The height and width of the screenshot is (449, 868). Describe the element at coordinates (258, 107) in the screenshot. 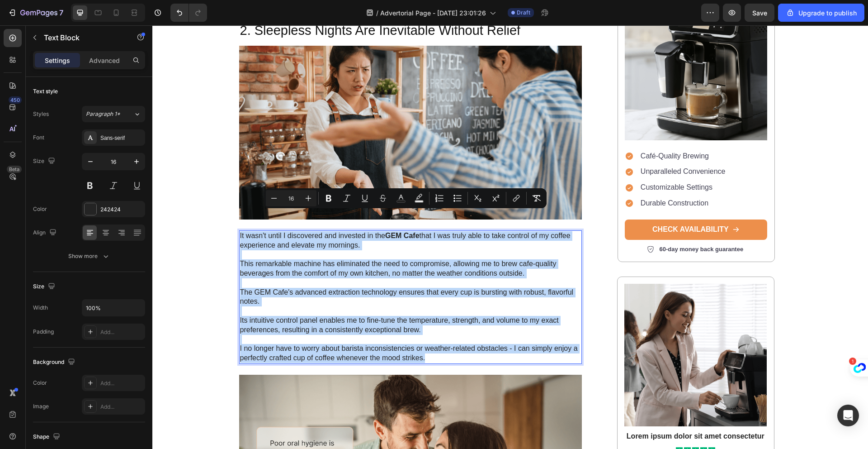

I see `img: gempages_581805375498486540-9a0fe493-4dcb-4c3d-b78f-9c47dfa2a972.png` at that location.